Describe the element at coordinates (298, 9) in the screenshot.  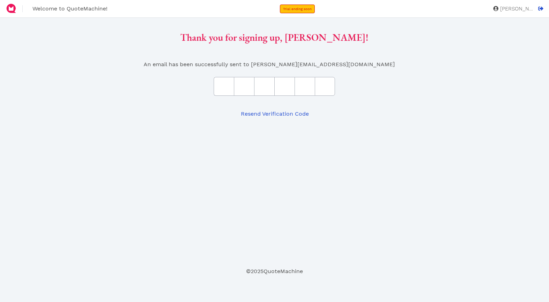
I see `a: Trial ending soon` at that location.